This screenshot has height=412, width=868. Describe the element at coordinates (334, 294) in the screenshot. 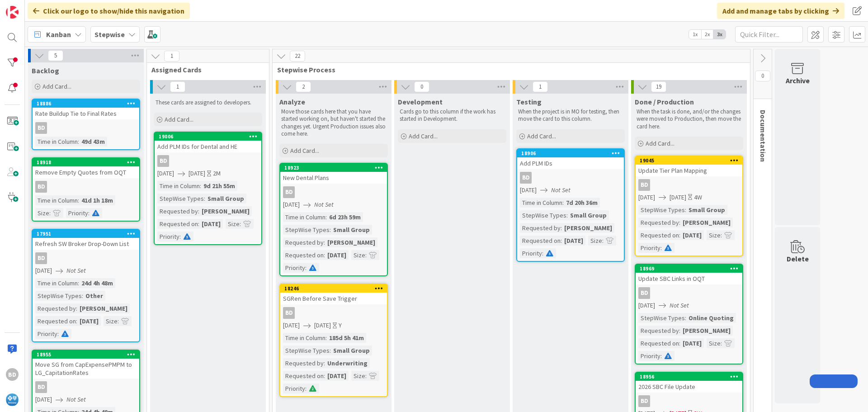

I see `div: 18246SGRen Before Save Trigger` at that location.